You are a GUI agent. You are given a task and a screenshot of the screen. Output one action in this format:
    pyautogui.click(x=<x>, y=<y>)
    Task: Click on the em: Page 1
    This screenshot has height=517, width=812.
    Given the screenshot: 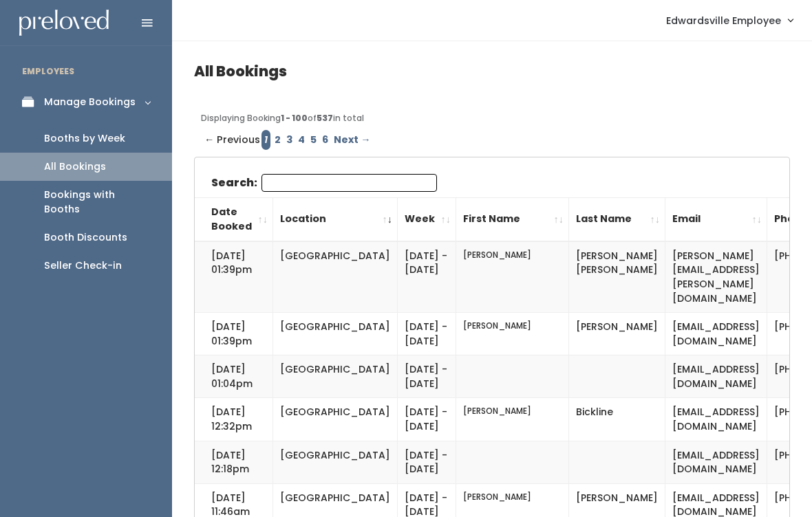 What is the action you would take?
    pyautogui.click(x=266, y=140)
    